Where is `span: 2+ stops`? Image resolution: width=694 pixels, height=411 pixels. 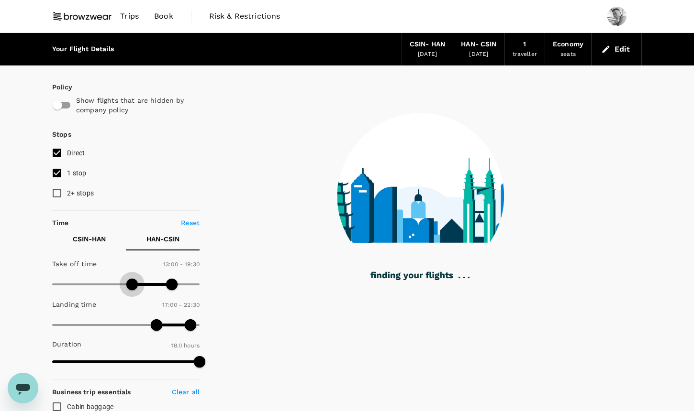 span: 2+ stops is located at coordinates (80, 193).